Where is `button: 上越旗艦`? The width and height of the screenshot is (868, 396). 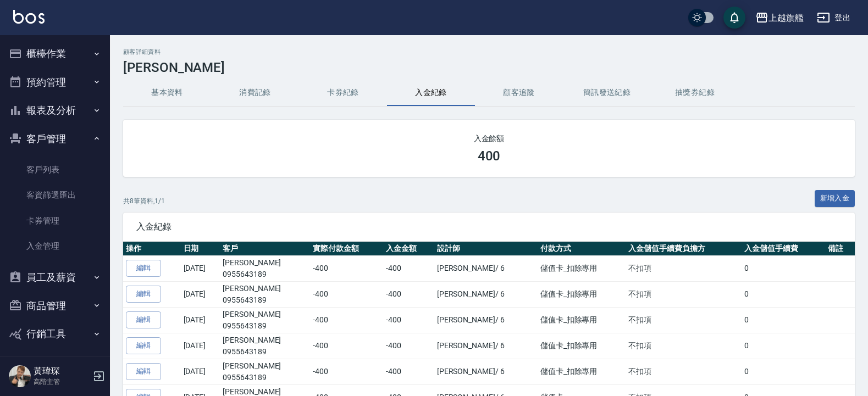
button: 上越旗艦 is located at coordinates (779, 17).